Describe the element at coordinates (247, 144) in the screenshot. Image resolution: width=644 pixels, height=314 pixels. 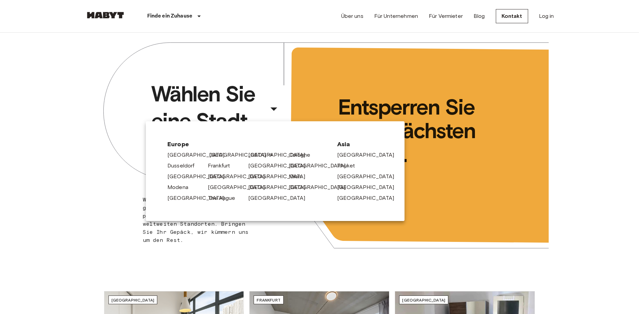
I see `span: Europe` at that location.